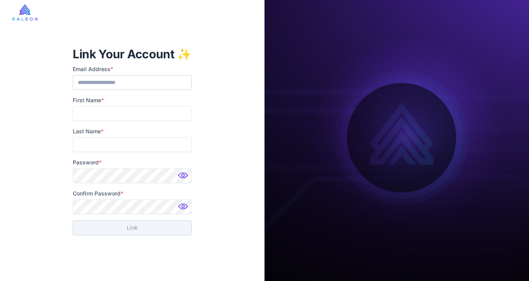  Describe the element at coordinates (132, 54) in the screenshot. I see `h1: Link Your Account ✨` at that location.